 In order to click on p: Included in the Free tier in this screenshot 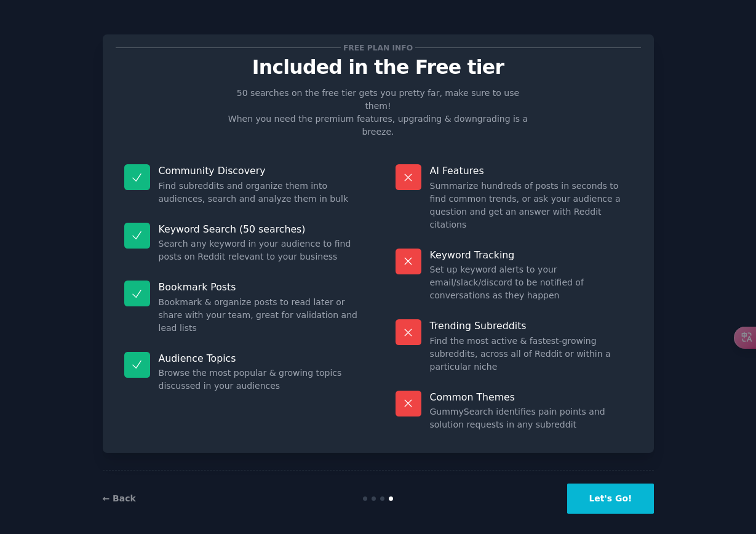, I will do `click(378, 67)`.